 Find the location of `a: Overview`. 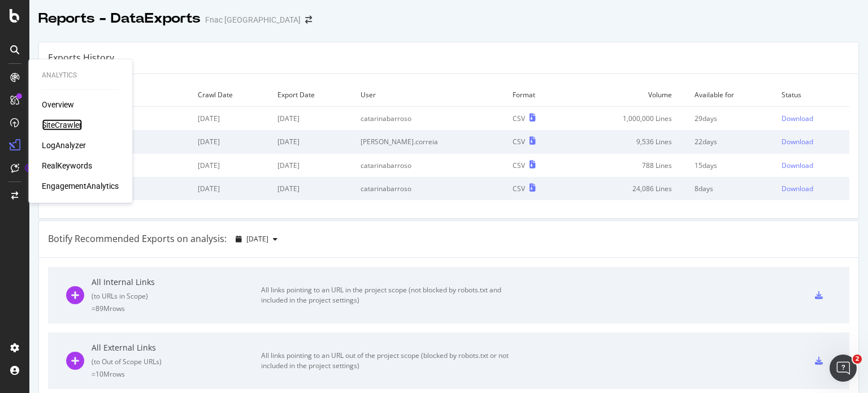

a: Overview is located at coordinates (58, 105).